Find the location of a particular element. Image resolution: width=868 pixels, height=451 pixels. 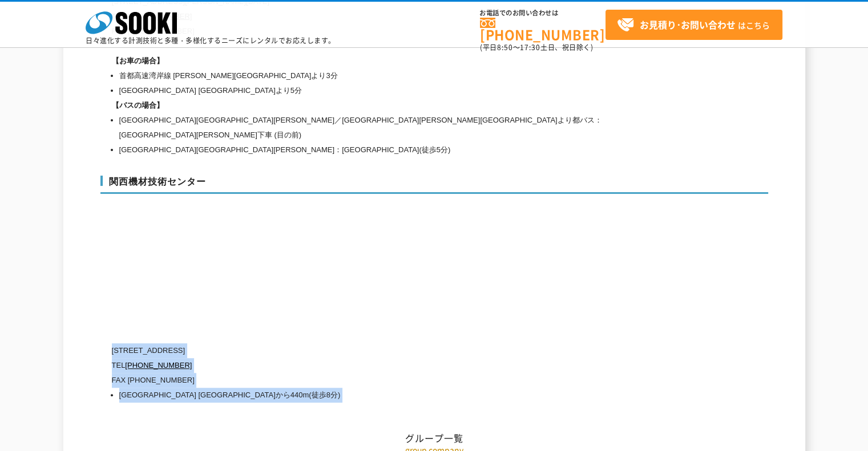

strong: お見積り･お問い合わせ is located at coordinates (688, 25).